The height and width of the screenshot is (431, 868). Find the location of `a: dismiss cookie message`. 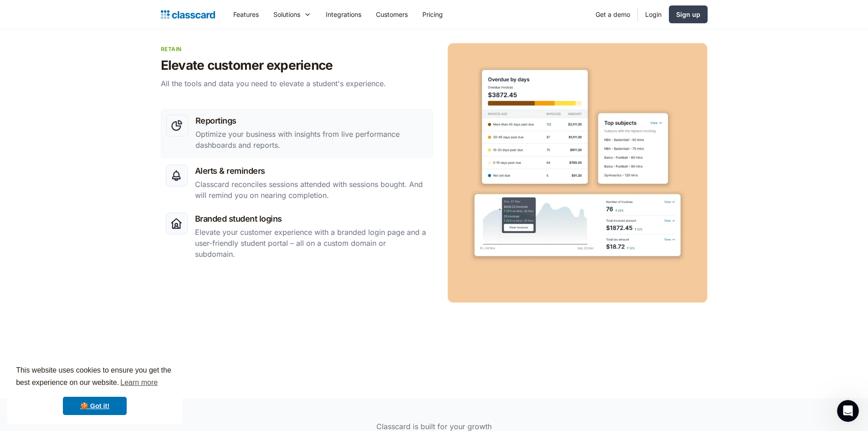

a: dismiss cookie message is located at coordinates (95, 406).